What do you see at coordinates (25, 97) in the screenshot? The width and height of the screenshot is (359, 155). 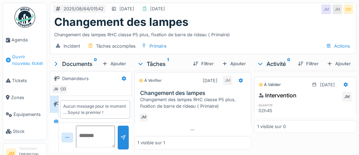 I see `a: Zones` at bounding box center [25, 97].